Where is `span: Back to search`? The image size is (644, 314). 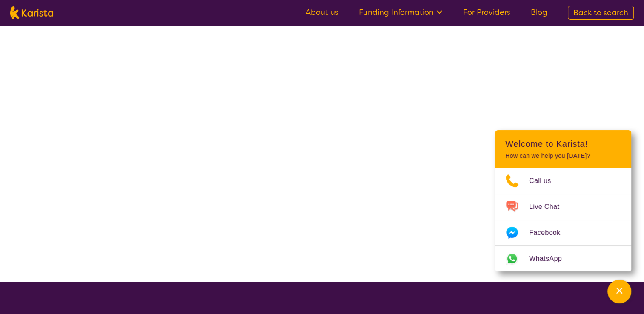 span: Back to search is located at coordinates (601, 13).